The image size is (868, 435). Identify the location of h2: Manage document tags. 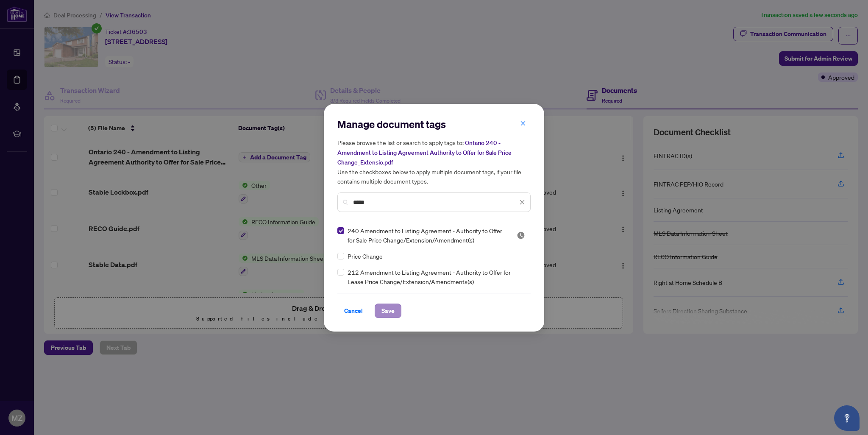
(434, 124).